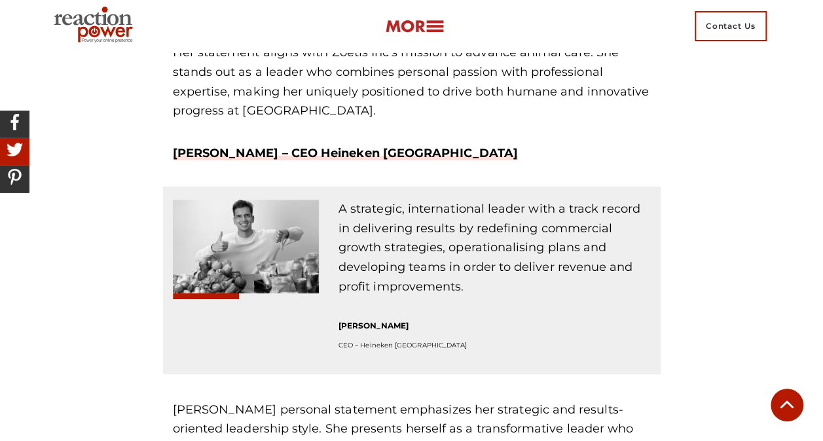 This screenshot has height=441, width=823. Describe the element at coordinates (14, 177) in the screenshot. I see `img: Share On Pinterest` at that location.